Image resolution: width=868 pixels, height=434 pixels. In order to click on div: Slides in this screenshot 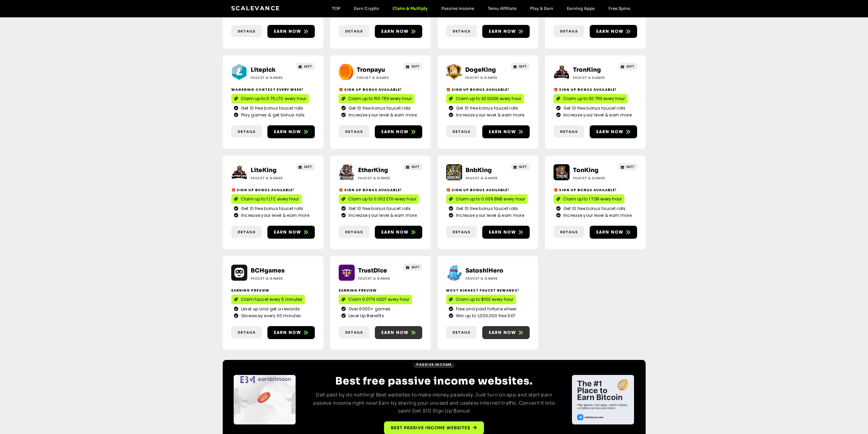, I will do `click(603, 399)`.